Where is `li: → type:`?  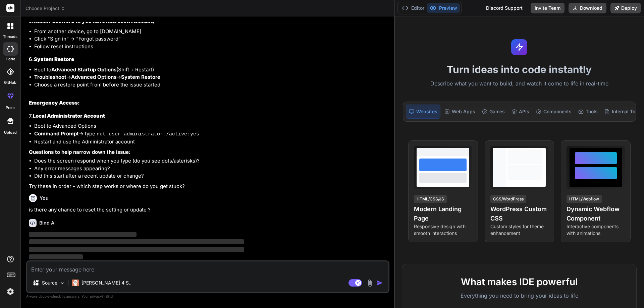
li: → type: is located at coordinates (211, 134).